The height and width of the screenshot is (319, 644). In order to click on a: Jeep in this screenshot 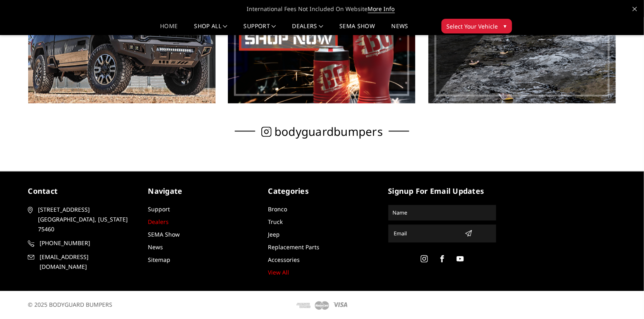, I will do `click(274, 235)`.